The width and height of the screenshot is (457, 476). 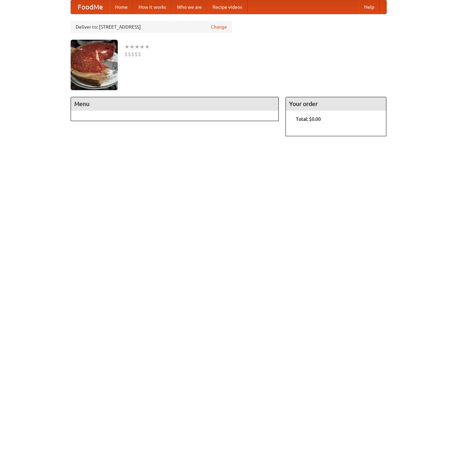 What do you see at coordinates (219, 27) in the screenshot?
I see `a: Change` at bounding box center [219, 27].